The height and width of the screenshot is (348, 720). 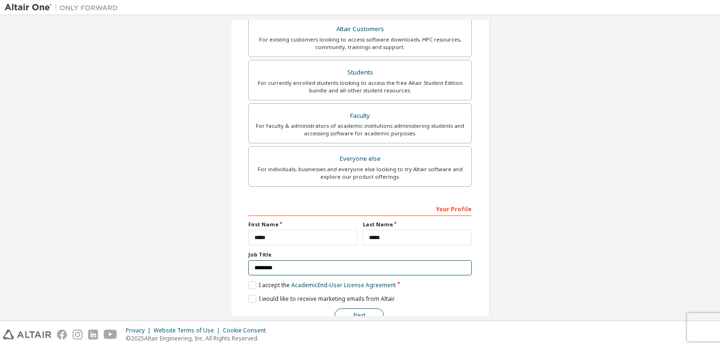 I want to click on label: I accept the, so click(x=322, y=285).